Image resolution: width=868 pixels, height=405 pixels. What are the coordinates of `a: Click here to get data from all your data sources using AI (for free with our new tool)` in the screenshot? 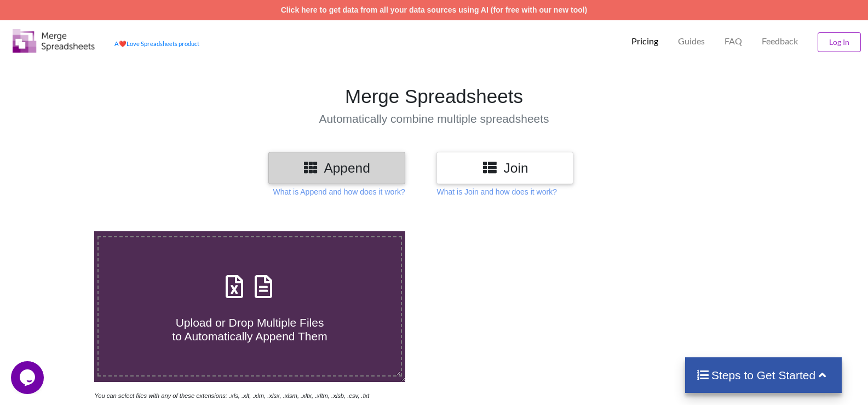 It's located at (434, 10).